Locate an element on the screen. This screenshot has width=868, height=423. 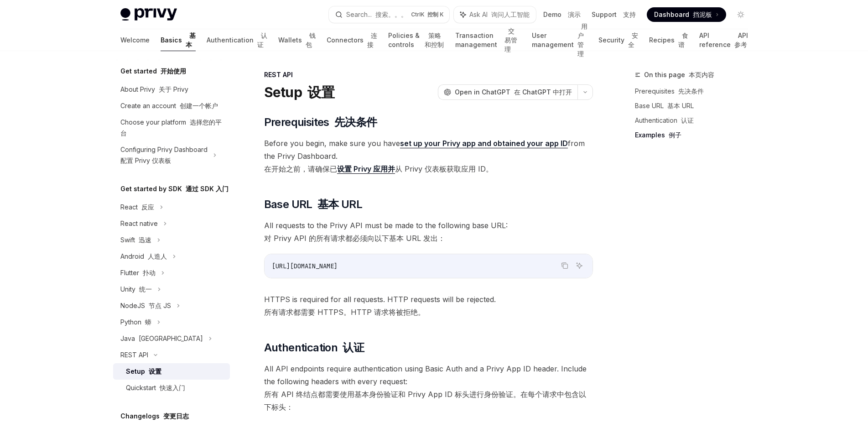
div: Java is located at coordinates (161, 338).